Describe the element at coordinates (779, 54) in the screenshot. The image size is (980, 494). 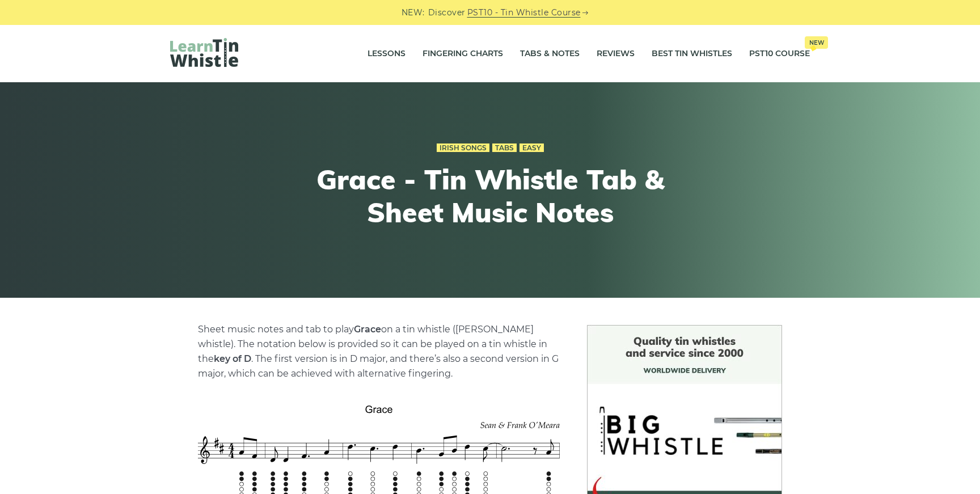
I see `a: PST10 CourseNew` at that location.